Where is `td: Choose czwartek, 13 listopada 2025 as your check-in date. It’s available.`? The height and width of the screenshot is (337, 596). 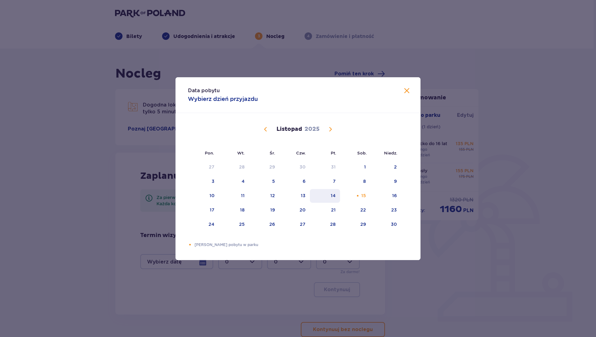 td: Choose czwartek, 13 listopada 2025 as your check-in date. It’s available. is located at coordinates (295, 196).